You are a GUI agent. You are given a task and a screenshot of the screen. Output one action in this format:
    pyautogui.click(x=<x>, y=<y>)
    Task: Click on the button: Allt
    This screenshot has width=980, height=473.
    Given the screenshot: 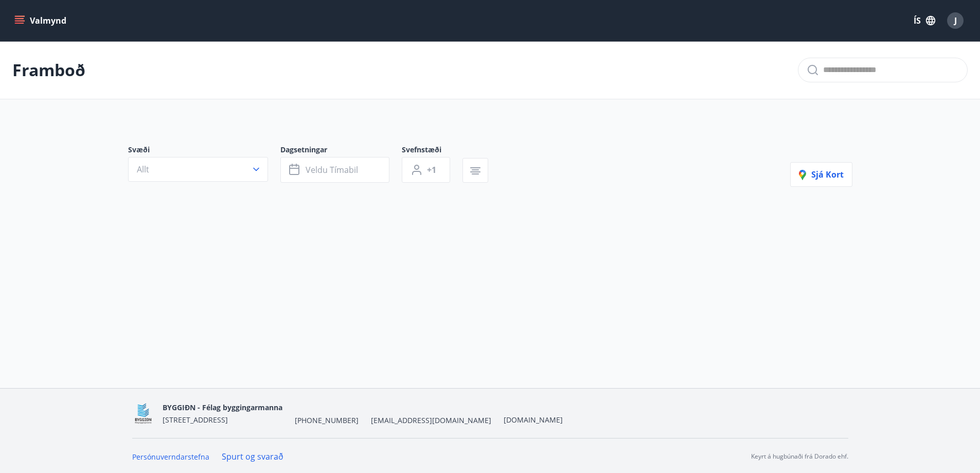 What is the action you would take?
    pyautogui.click(x=198, y=169)
    